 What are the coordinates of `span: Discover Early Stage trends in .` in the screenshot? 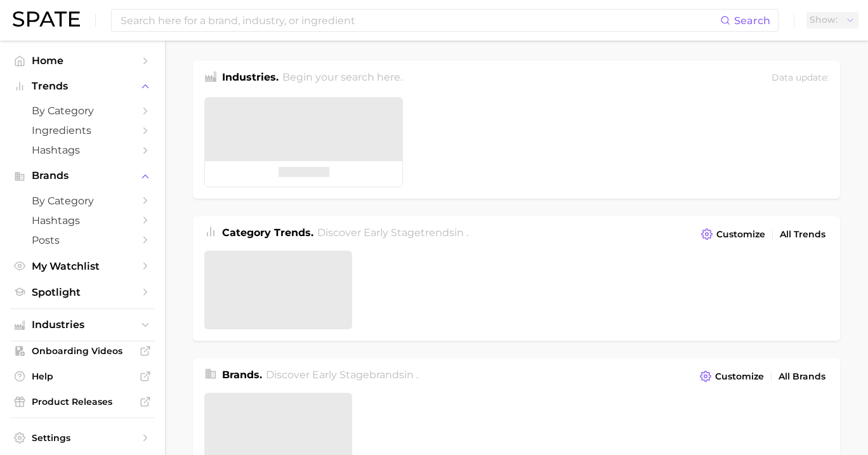 It's located at (392, 232).